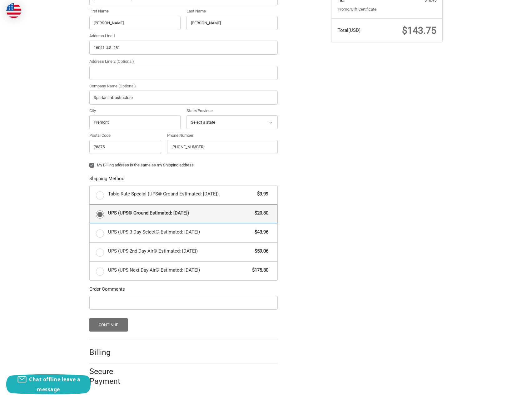 The height and width of the screenshot is (399, 532). Describe the element at coordinates (14, 11) in the screenshot. I see `img: duty and tax information for United States` at that location.